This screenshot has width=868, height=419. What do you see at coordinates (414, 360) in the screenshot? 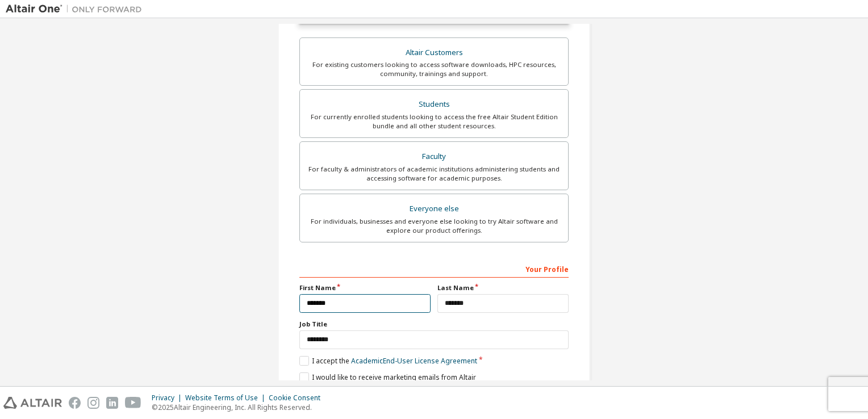
I see `a: Academic End-User License Agreement` at bounding box center [414, 360].